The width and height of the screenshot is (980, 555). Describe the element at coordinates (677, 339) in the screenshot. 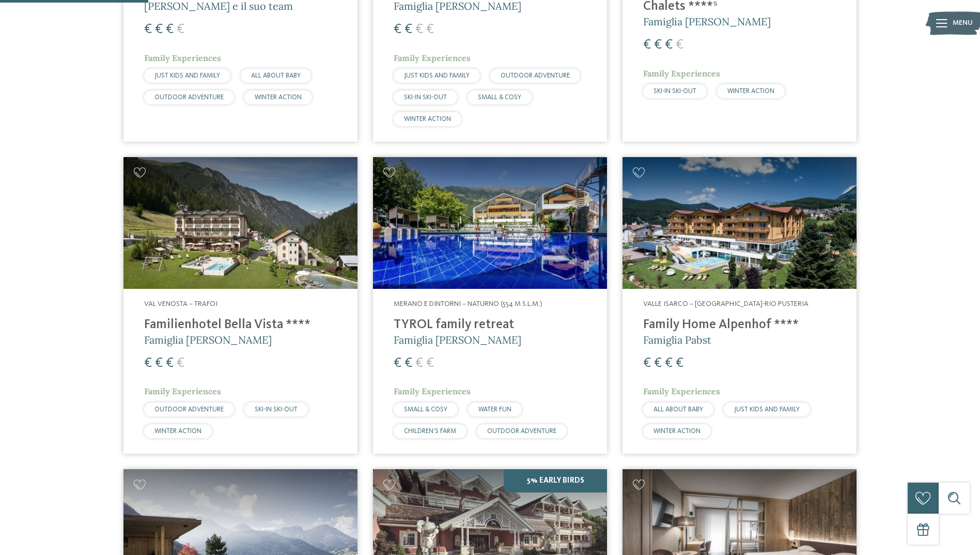

I see `span: Famiglia Pabst` at that location.